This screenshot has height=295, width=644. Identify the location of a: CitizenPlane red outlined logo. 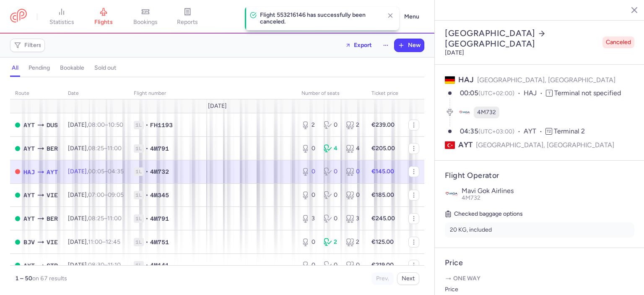
(19, 16).